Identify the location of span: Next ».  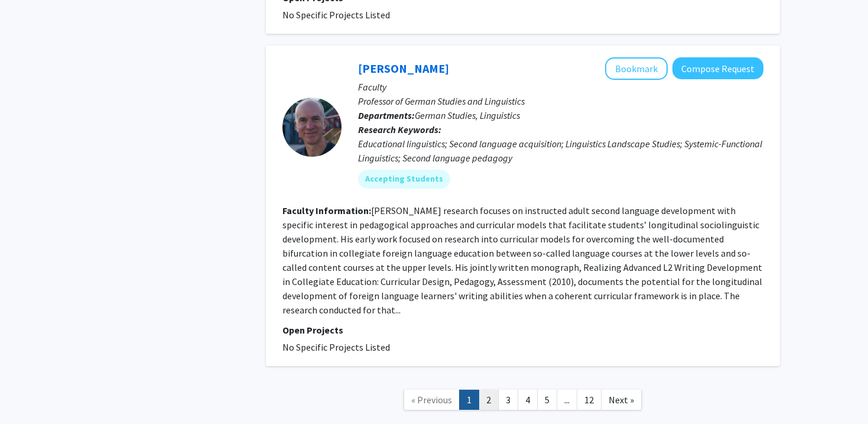
(621, 399).